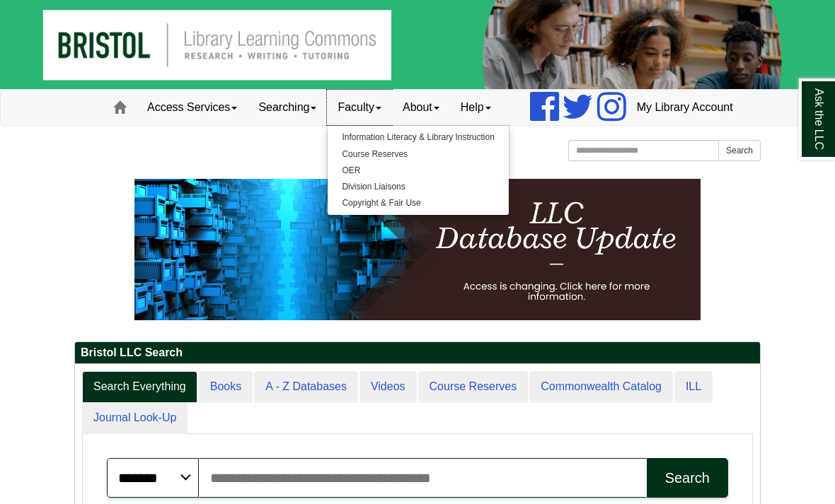 Image resolution: width=835 pixels, height=504 pixels. Describe the element at coordinates (388, 387) in the screenshot. I see `a: Videos` at that location.